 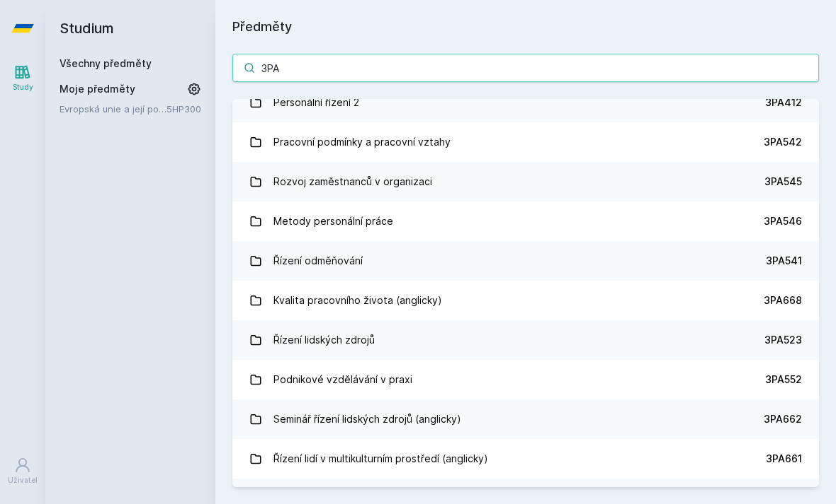 What do you see at coordinates (782, 340) in the screenshot?
I see `div: 3PA523` at bounding box center [782, 340].